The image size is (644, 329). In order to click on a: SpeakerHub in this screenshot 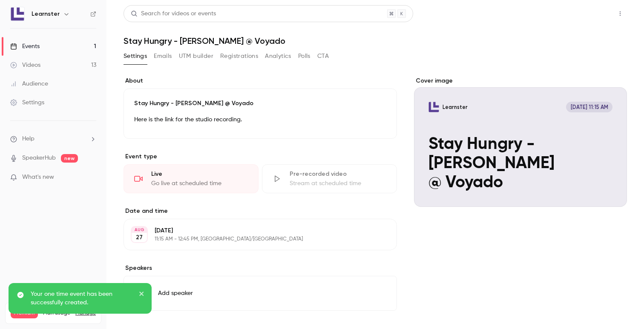, I will do `click(39, 158)`.